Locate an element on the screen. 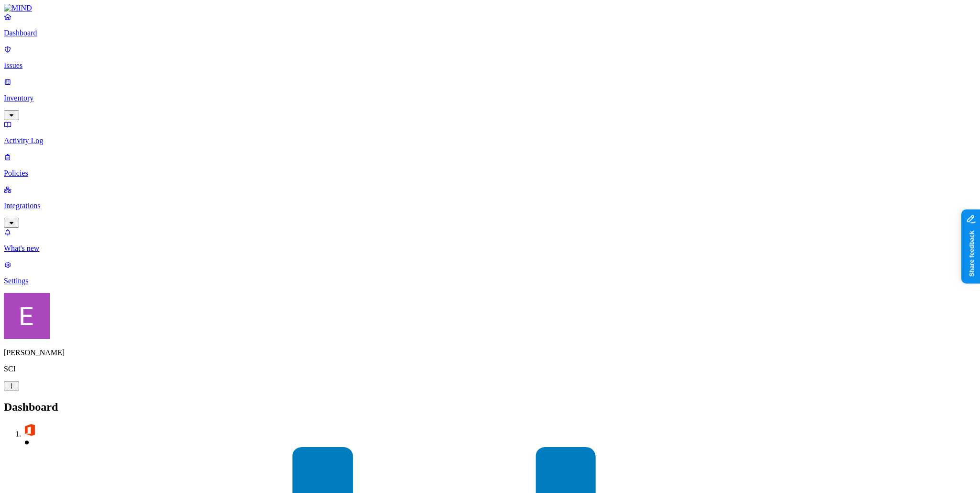  a: What's new is located at coordinates (490, 240).